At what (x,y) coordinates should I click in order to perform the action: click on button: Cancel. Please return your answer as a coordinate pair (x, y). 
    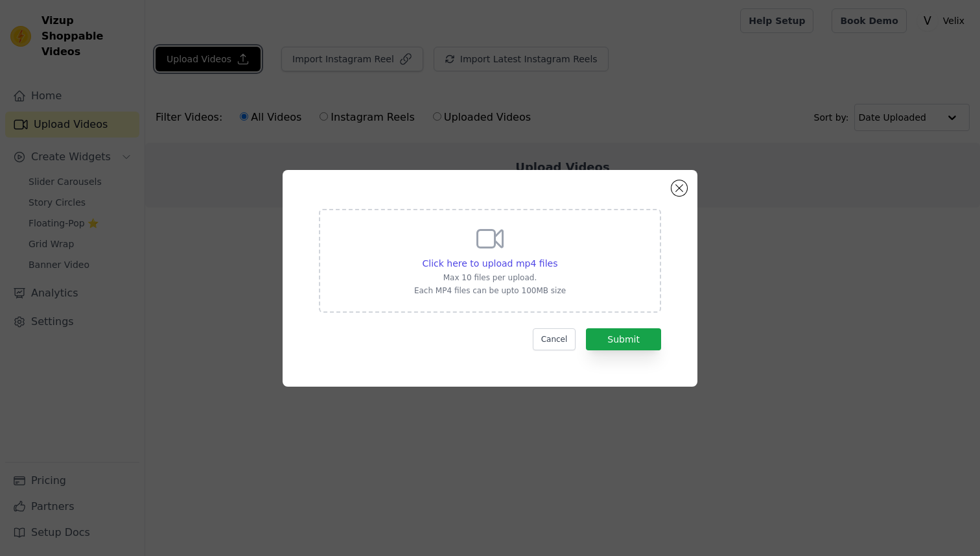
    Looking at the image, I should click on (554, 339).